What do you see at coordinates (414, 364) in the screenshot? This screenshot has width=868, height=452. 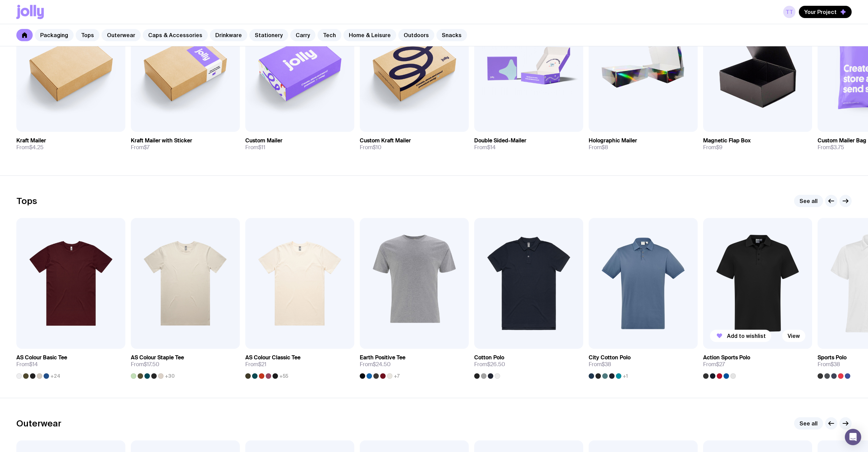 I see `a: Earth Positive TeeFrom$24.50+7` at bounding box center [414, 364].